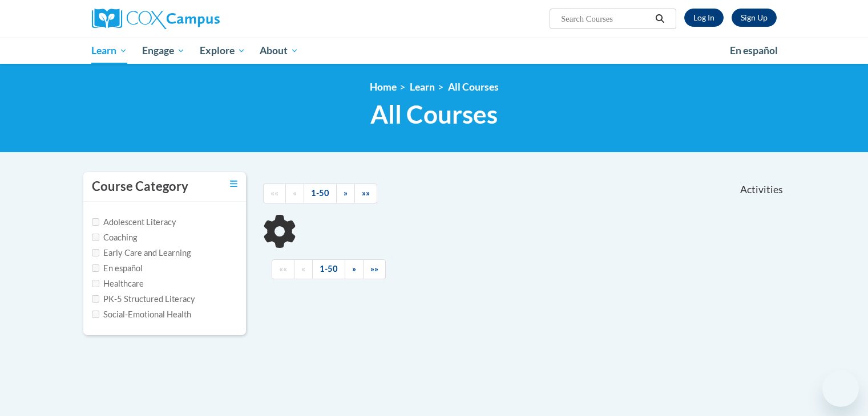  What do you see at coordinates (109, 51) in the screenshot?
I see `span: Learn` at bounding box center [109, 51].